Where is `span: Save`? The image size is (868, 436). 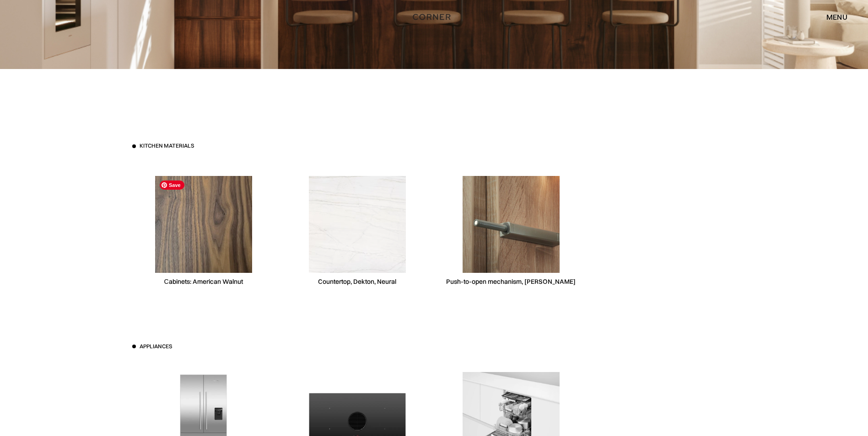
span: Save is located at coordinates (172, 185).